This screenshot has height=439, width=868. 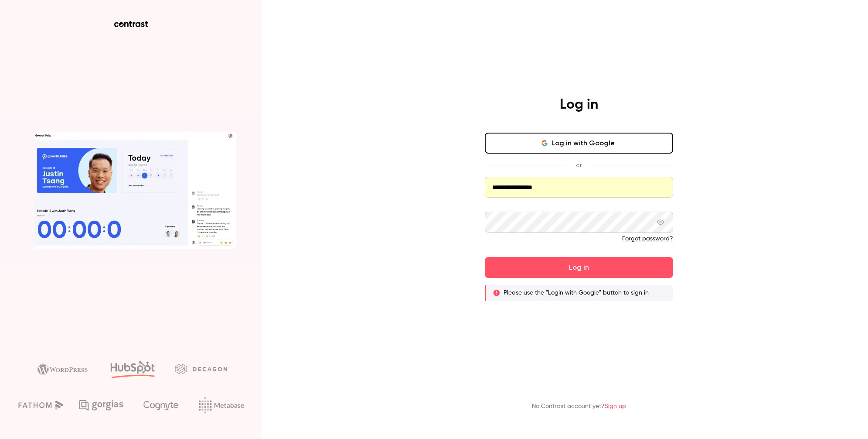 What do you see at coordinates (201, 368) in the screenshot?
I see `img: decagon` at bounding box center [201, 368].